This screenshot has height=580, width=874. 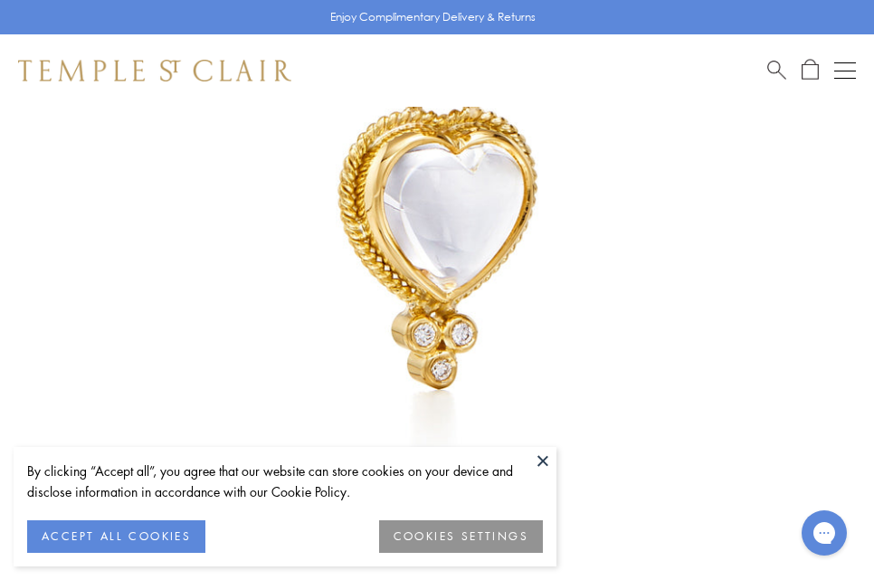 I want to click on button: Open gorgias live chat, so click(x=32, y=29).